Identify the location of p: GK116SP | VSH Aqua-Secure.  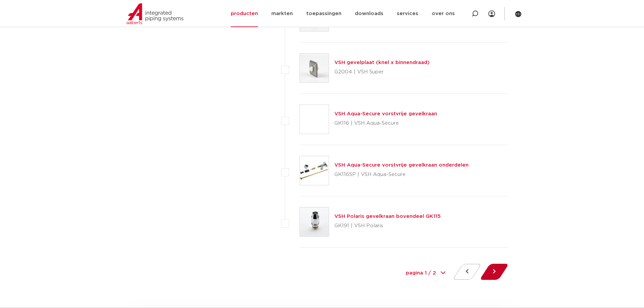
(401, 175).